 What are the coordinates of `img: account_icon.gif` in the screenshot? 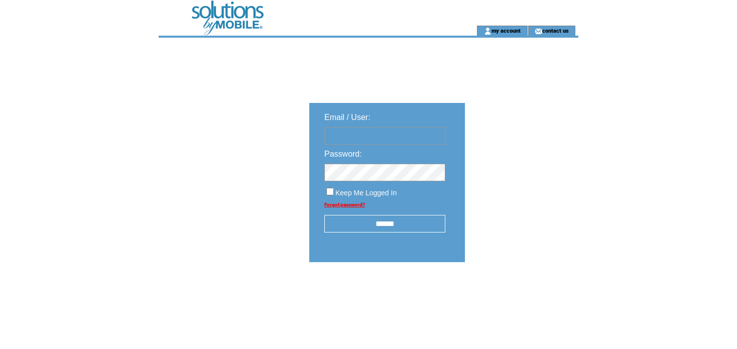 It's located at (487, 31).